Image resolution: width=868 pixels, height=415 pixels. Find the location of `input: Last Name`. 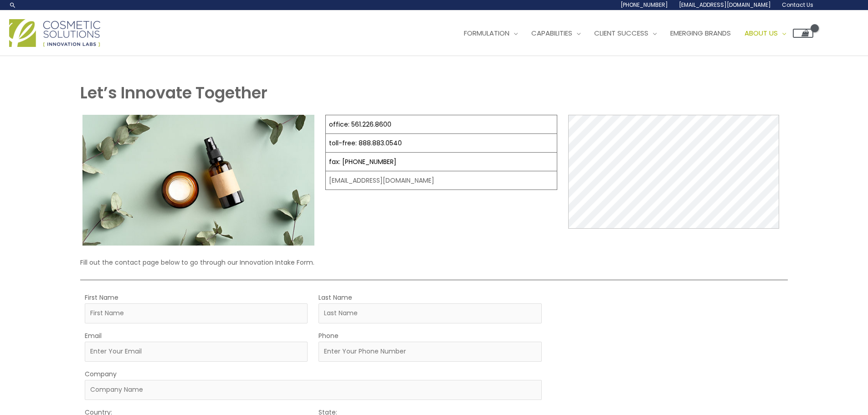

input: Last Name is located at coordinates (429, 313).